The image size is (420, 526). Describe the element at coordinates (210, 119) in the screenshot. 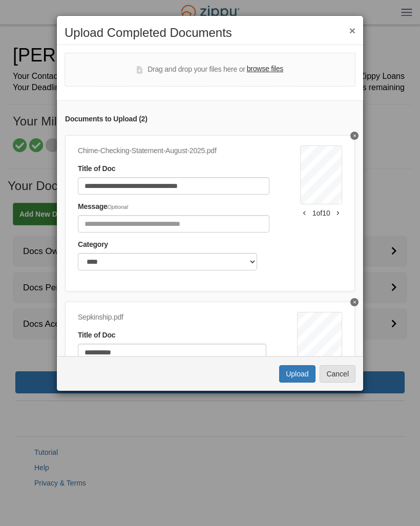

I see `div: Documents to Upload ( 2 )` at that location.